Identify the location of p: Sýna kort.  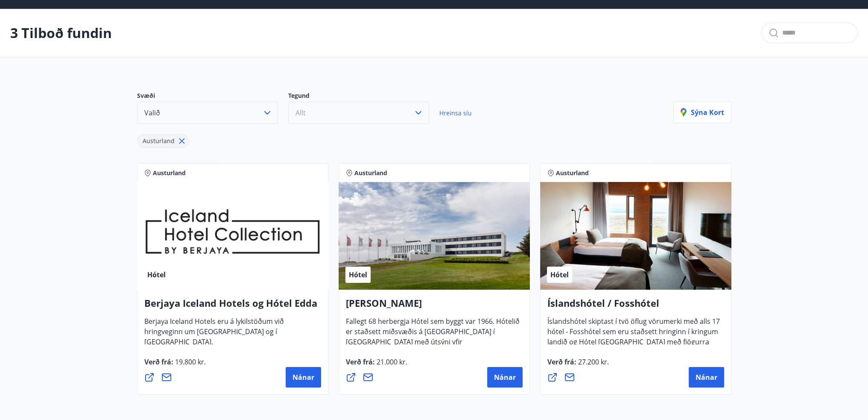
(702, 113).